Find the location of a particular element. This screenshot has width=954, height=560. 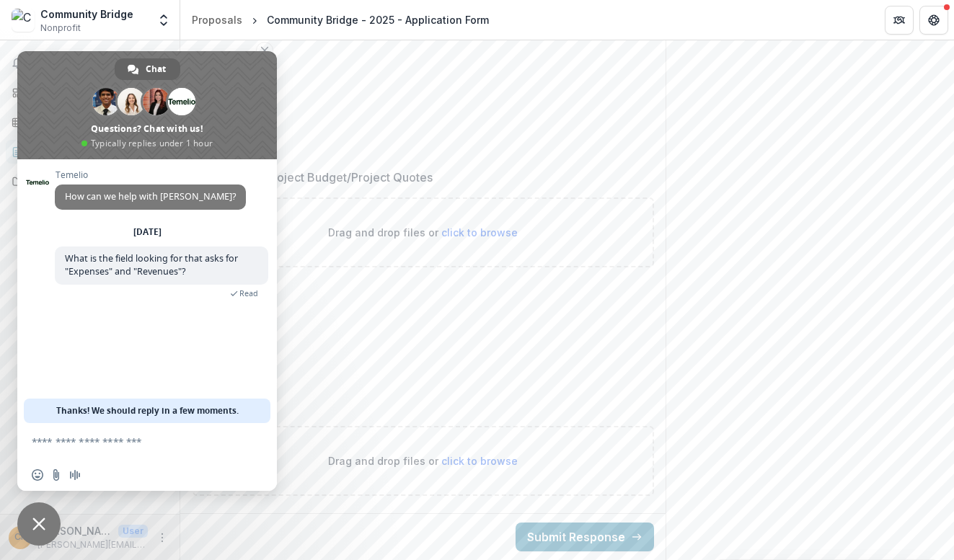

span: Temelio is located at coordinates (150, 175).